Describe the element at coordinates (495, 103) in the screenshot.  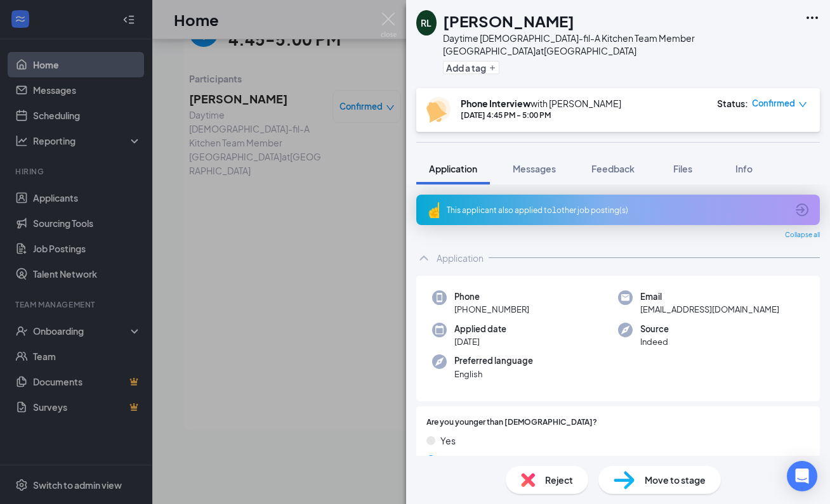
I see `b: Phone Interview` at that location.